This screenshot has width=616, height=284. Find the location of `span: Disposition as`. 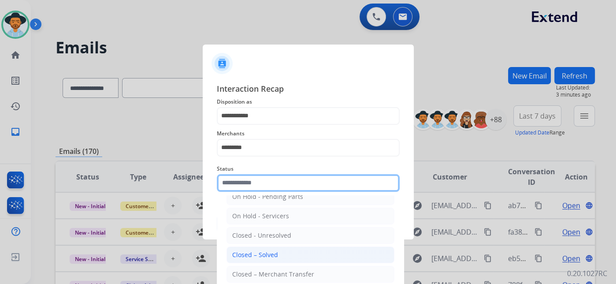

span: Disposition as is located at coordinates (308, 102).